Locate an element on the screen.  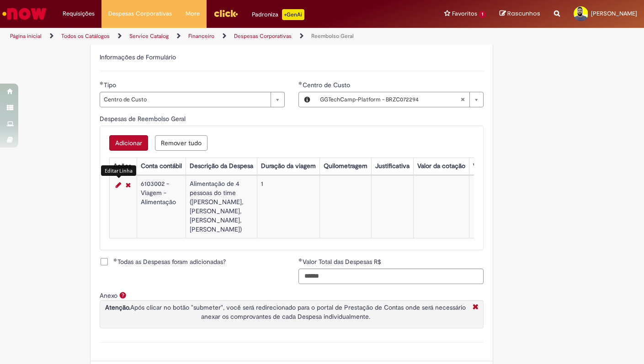
a: Despesas Corporativas is located at coordinates (262, 36).